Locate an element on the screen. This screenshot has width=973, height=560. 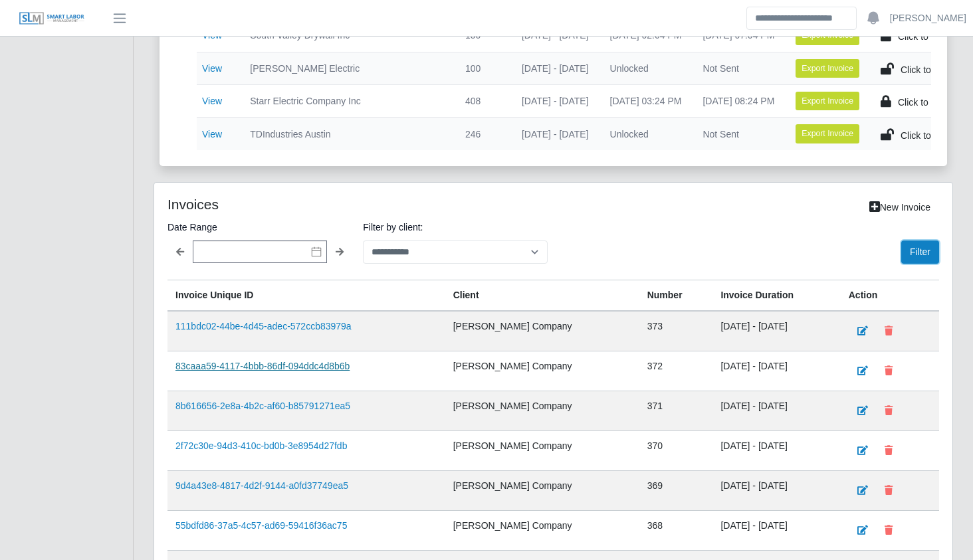
td: 368 is located at coordinates (675, 531).